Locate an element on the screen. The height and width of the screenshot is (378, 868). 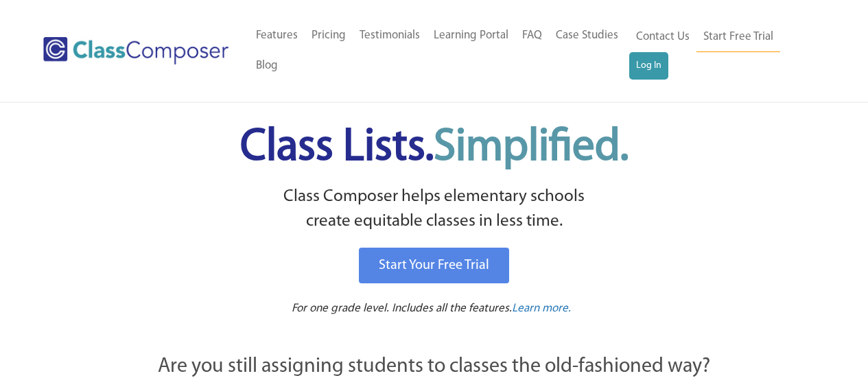
a: Start Your Free Trial is located at coordinates (434, 265).